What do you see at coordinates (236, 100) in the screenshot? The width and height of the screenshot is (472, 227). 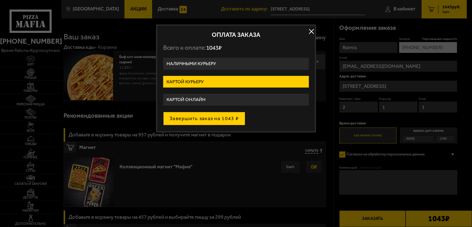 I see `label: Картой онлайн` at bounding box center [236, 100].